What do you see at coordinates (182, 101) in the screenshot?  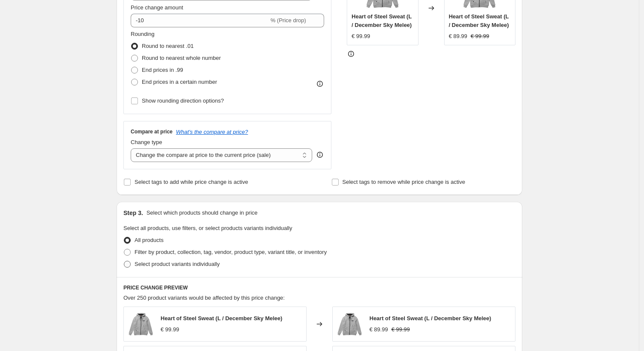 I see `span: Show rounding direction options?` at bounding box center [182, 101].